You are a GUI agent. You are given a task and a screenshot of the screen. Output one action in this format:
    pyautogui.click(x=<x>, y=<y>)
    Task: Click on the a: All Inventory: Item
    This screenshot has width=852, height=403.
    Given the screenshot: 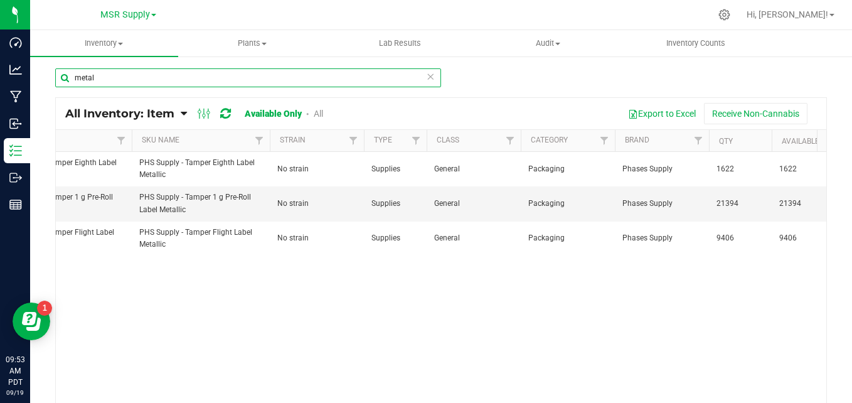 What is the action you would take?
    pyautogui.click(x=123, y=114)
    